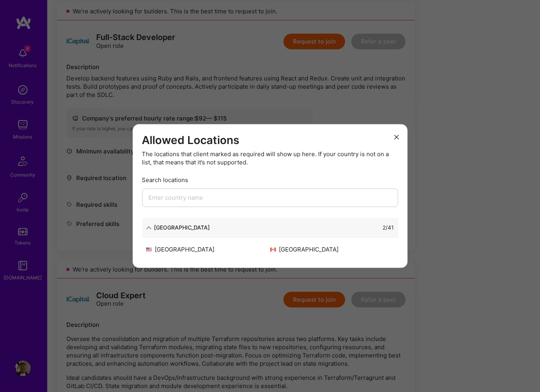 The image size is (540, 392). Describe the element at coordinates (270, 140) in the screenshot. I see `h3: Allowed Locations` at that location.